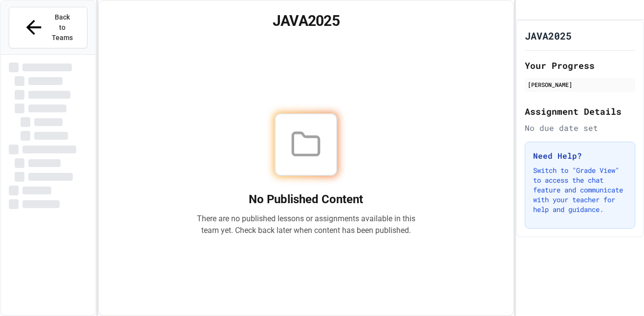 This screenshot has width=644, height=316. Describe the element at coordinates (306, 225) in the screenshot. I see `p: There are no published lessons or assignments available in this team yet. Check back later when c...` at that location.